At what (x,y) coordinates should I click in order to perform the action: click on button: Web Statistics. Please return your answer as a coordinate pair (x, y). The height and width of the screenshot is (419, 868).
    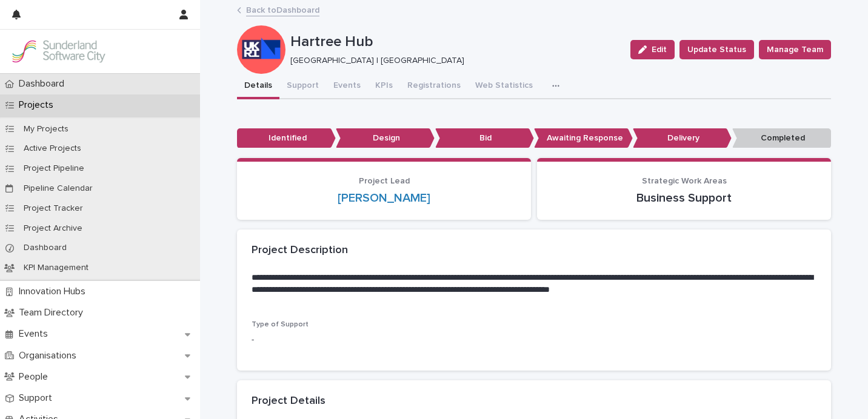
    Looking at the image, I should click on (504, 86).